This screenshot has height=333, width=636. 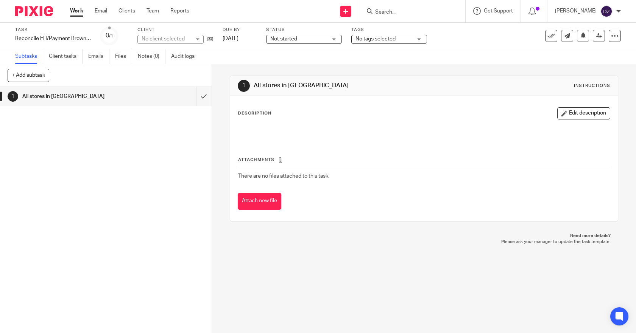 What do you see at coordinates (76, 11) in the screenshot?
I see `a: Work` at bounding box center [76, 11].